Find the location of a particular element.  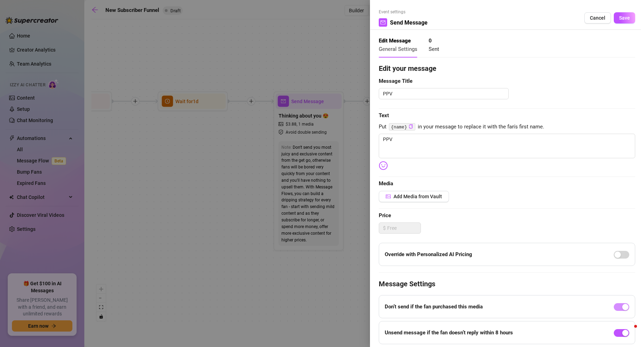

strong: 0 is located at coordinates (430, 41).